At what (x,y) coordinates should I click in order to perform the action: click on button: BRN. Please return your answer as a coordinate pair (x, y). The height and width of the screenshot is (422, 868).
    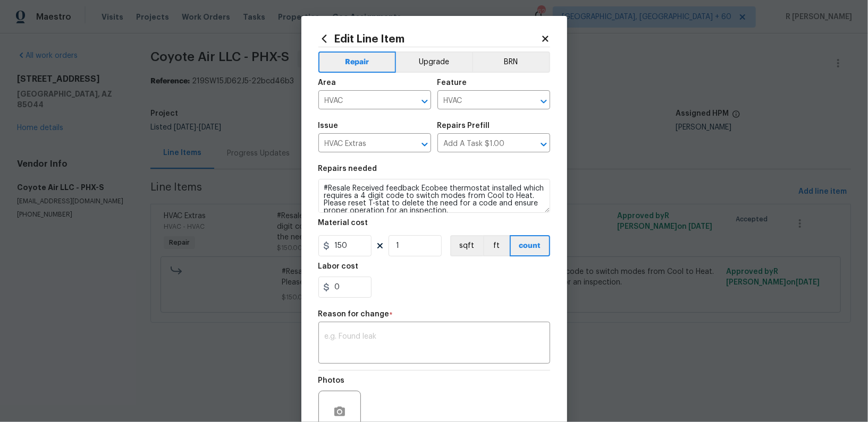
    Looking at the image, I should click on (511, 62).